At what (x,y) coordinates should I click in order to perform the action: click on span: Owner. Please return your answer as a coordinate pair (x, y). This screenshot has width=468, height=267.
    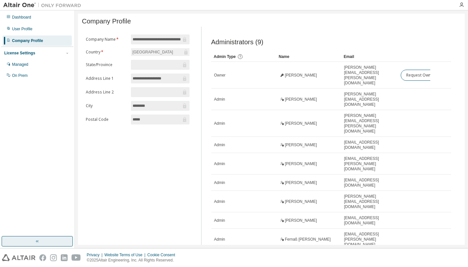
    Looking at the image, I should click on (220, 75).